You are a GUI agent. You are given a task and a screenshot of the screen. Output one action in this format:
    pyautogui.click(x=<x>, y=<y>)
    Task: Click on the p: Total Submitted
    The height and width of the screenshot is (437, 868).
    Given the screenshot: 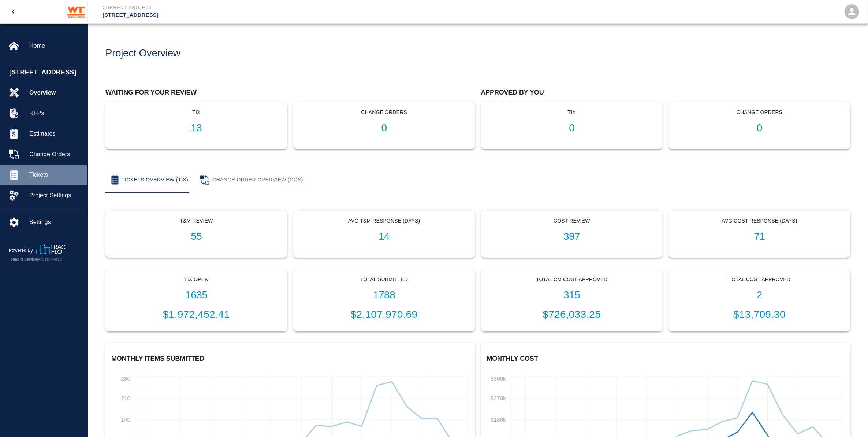 What is the action you would take?
    pyautogui.click(x=384, y=279)
    